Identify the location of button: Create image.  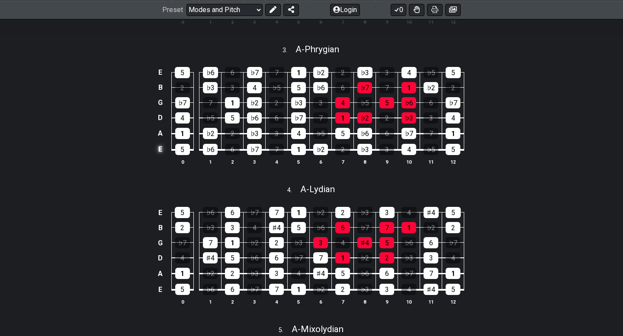
(453, 10).